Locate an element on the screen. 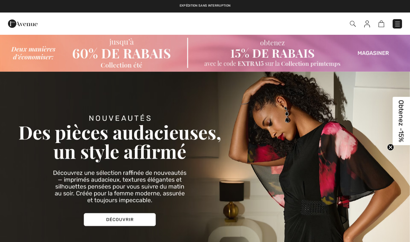  a: 1ère Avenue is located at coordinates (23, 23).